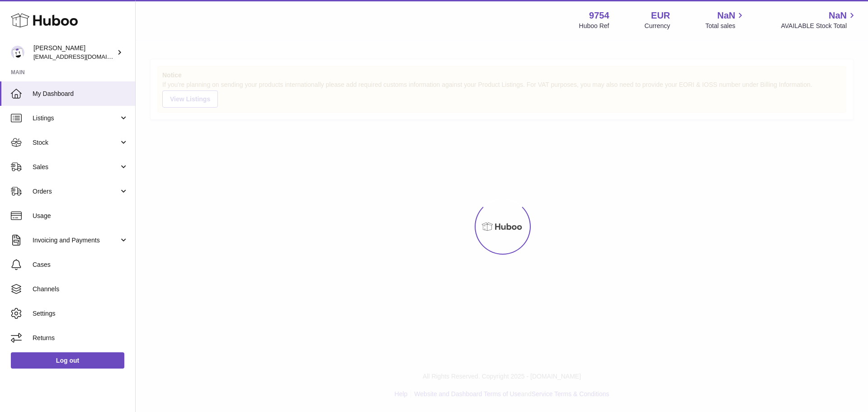  What do you see at coordinates (76, 118) in the screenshot?
I see `span: Listings` at bounding box center [76, 118].